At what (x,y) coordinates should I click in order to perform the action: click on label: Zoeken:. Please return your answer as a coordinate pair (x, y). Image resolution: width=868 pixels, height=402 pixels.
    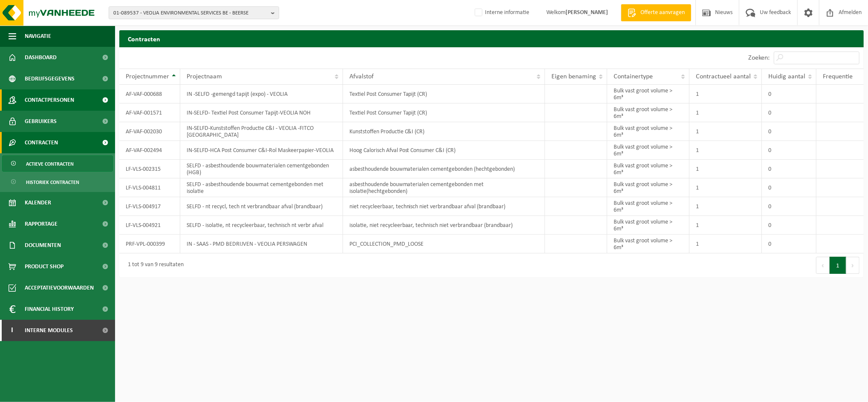
    Looking at the image, I should click on (759, 59).